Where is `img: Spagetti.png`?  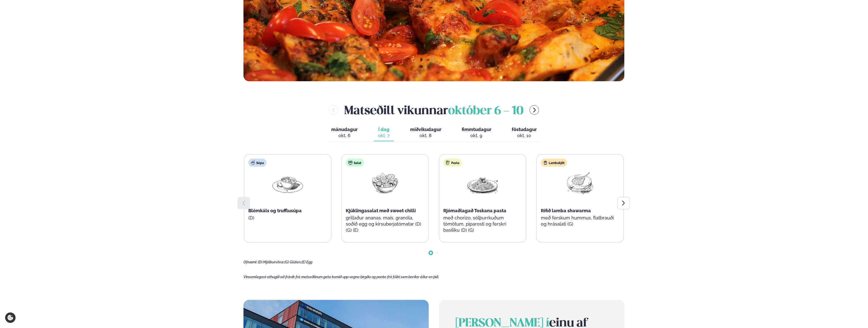
img: Spagetti.png is located at coordinates (483, 182).